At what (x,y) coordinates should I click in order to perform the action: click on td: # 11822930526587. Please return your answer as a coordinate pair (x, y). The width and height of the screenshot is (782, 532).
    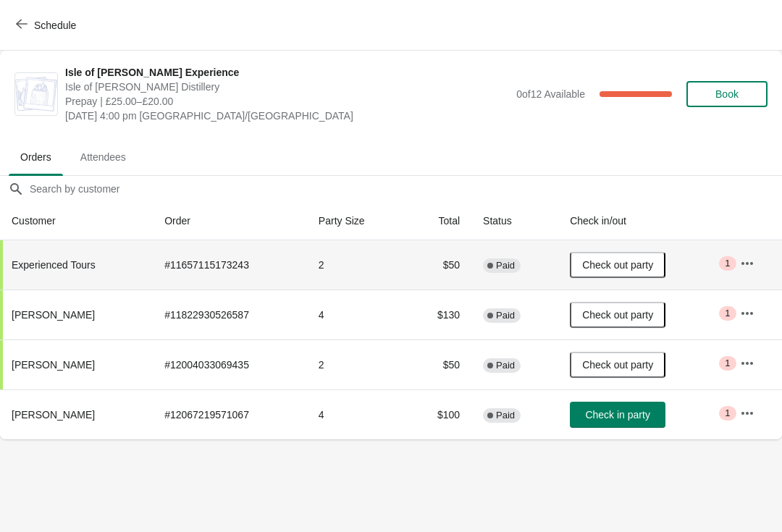
    Looking at the image, I should click on (230, 314).